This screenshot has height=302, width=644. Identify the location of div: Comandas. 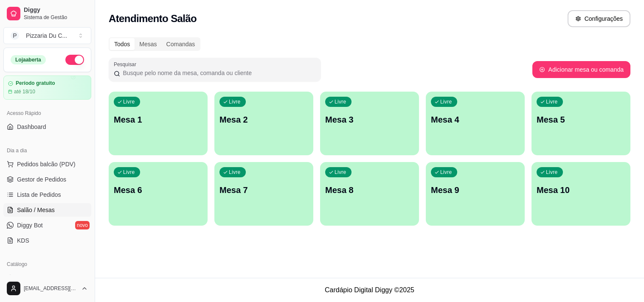
(181, 44).